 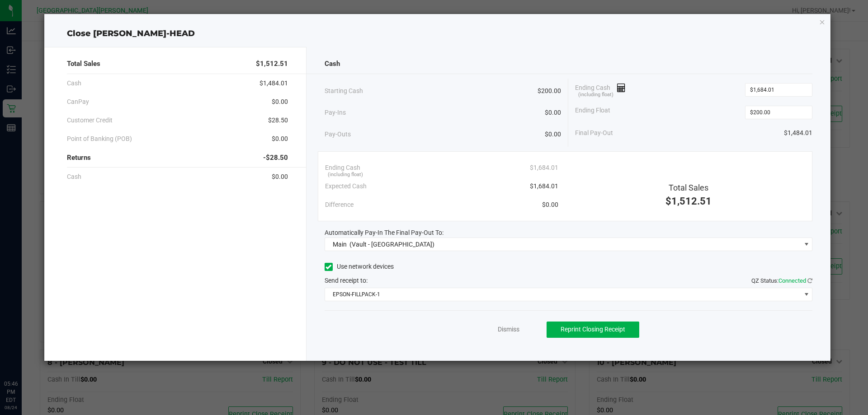 I want to click on span: Automatically Pay-In The Final Pay-Out To:, so click(x=384, y=232).